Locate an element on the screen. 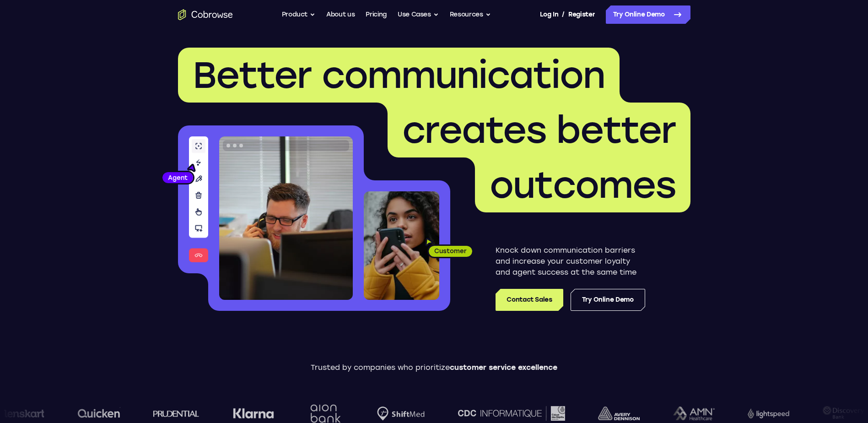 Image resolution: width=868 pixels, height=423 pixels. span: customer service excellence is located at coordinates (504, 367).